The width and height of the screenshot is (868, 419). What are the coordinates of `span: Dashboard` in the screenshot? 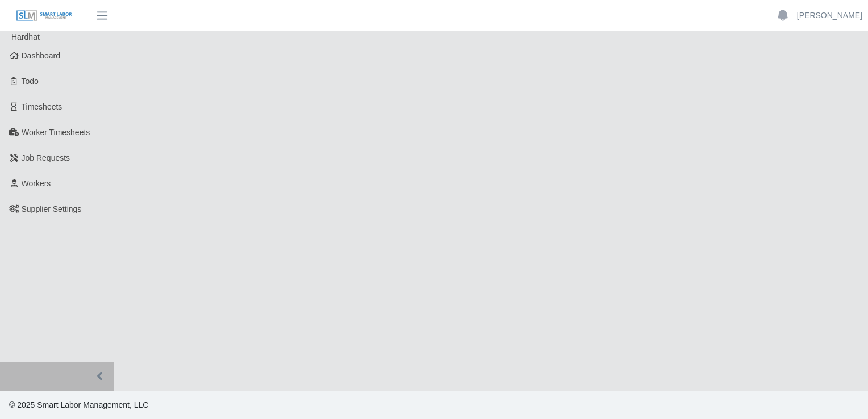 It's located at (41, 55).